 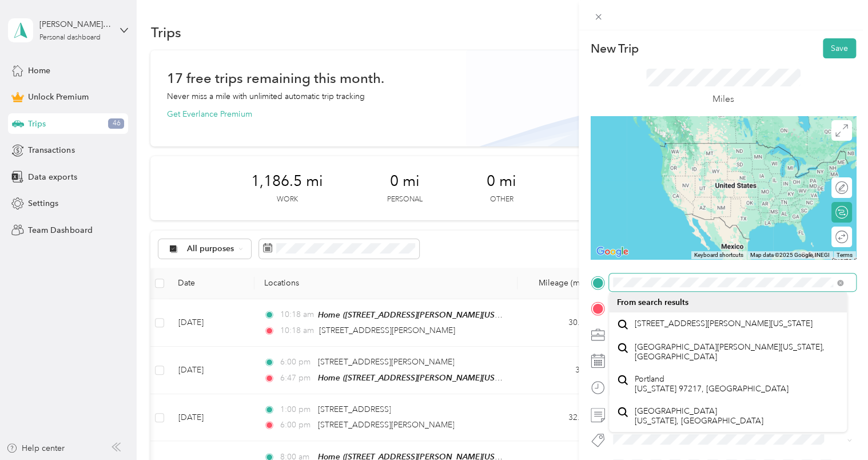 I want to click on button: Keyboard shortcuts, so click(x=719, y=255).